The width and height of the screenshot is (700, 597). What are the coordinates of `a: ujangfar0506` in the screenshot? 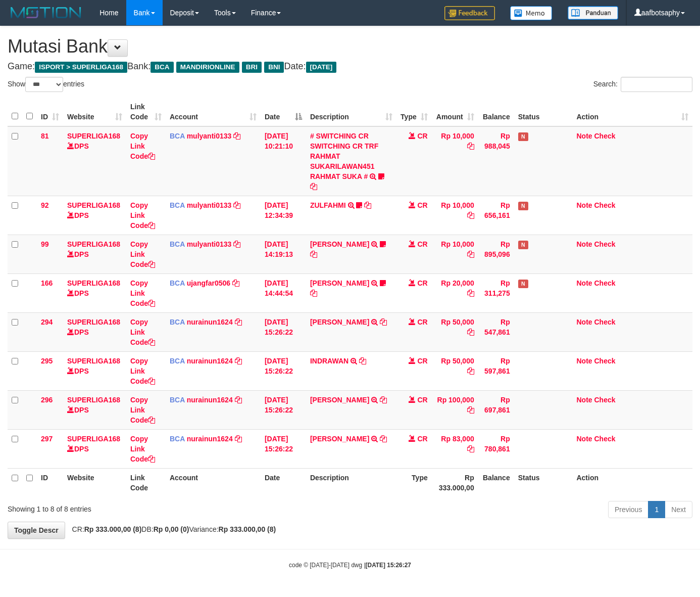 It's located at (208, 283).